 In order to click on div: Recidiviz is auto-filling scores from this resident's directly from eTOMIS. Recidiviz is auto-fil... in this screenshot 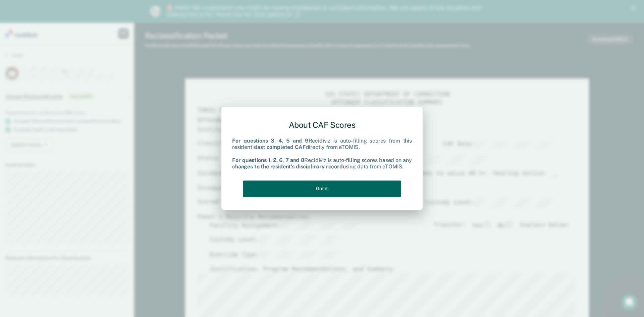, I will do `click(322, 154)`.